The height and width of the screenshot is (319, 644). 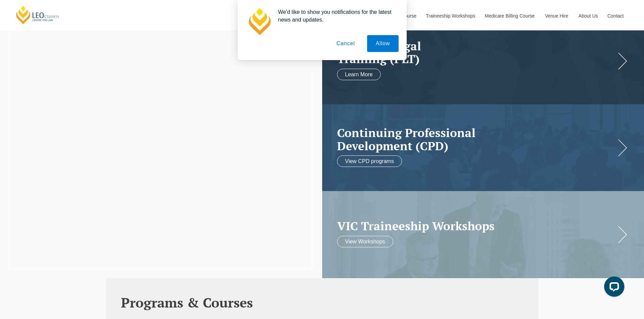 I want to click on h2: Continuing Professional Development (CPD), so click(x=476, y=139).